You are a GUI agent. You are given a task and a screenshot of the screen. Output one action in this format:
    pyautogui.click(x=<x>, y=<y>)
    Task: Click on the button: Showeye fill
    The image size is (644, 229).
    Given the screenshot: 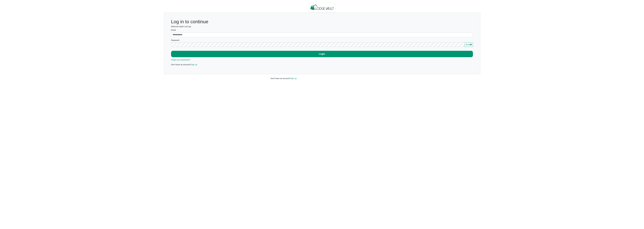 What is the action you would take?
    pyautogui.click(x=469, y=45)
    